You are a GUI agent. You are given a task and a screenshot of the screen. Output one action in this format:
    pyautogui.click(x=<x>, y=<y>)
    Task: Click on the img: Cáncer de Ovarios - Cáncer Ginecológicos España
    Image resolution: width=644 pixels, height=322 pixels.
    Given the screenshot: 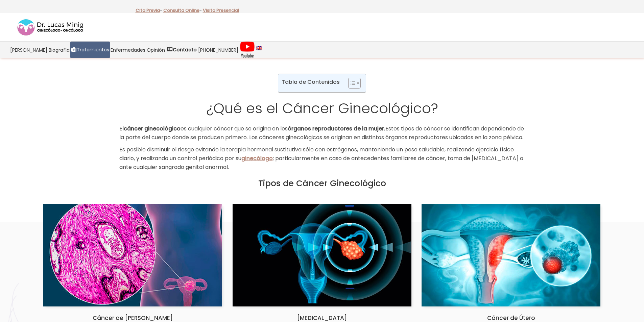 What is the action you would take?
    pyautogui.click(x=322, y=255)
    